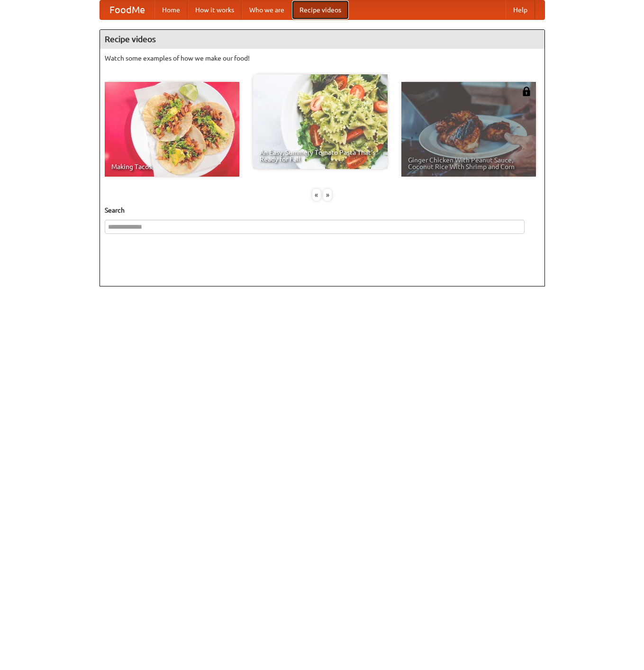 The width and height of the screenshot is (644, 670). What do you see at coordinates (267, 10) in the screenshot?
I see `a: Who we are` at bounding box center [267, 10].